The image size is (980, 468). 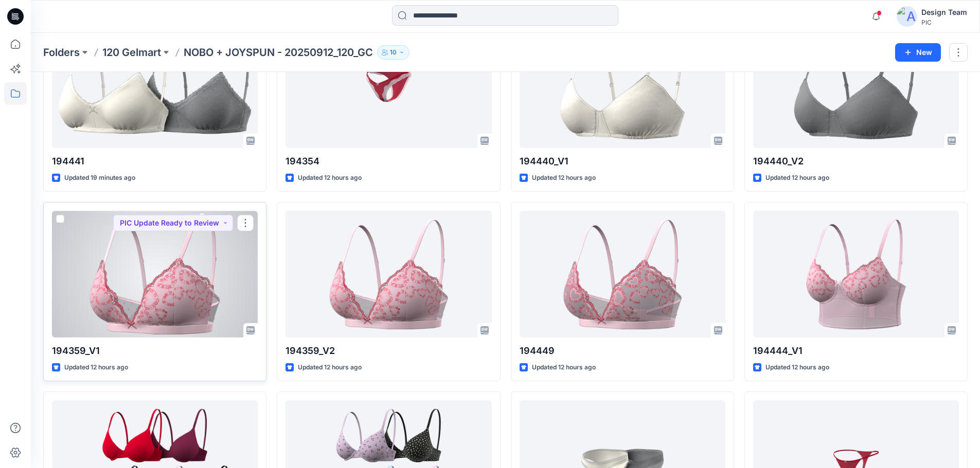 What do you see at coordinates (154, 274) in the screenshot?
I see `a: 194359_V1` at bounding box center [154, 274].